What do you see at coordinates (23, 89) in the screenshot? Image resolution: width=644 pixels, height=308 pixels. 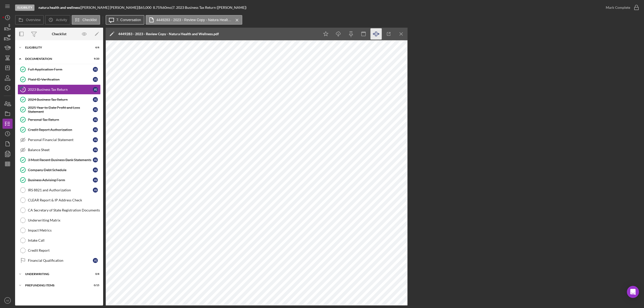 I see `tspan: 7` at bounding box center [23, 89].